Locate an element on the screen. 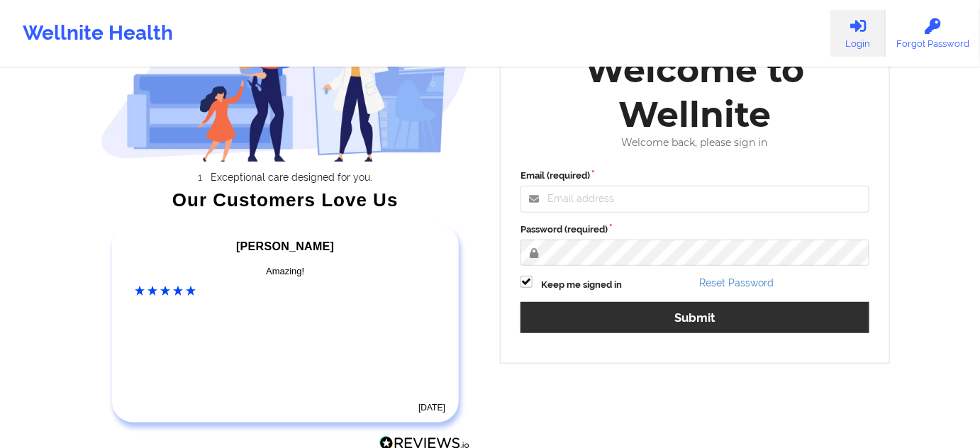  div: Amazing! is located at coordinates (285, 272).